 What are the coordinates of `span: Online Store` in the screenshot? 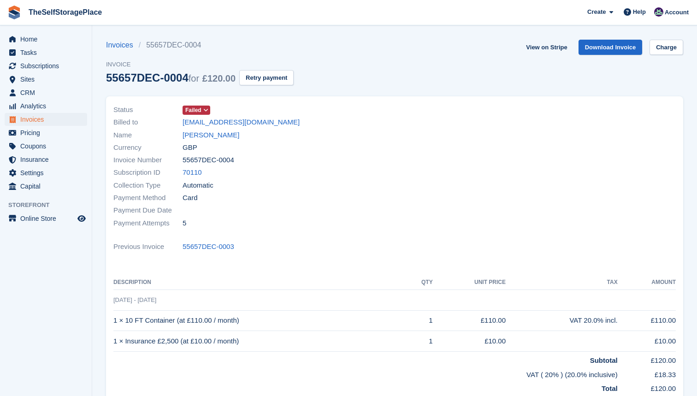 It's located at (48, 218).